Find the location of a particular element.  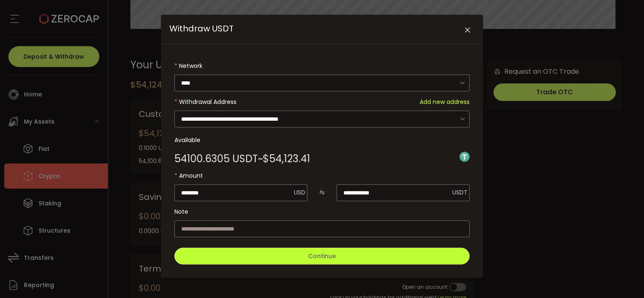

label: Note is located at coordinates (322, 212).